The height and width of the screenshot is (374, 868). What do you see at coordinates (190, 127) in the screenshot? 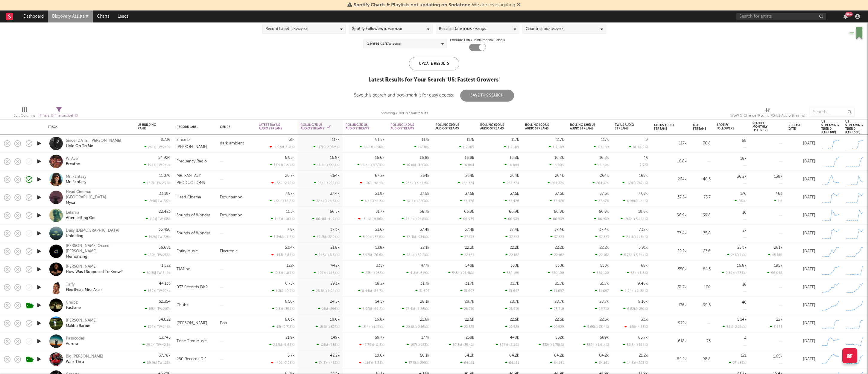
I see `div: Record Label` at bounding box center [190, 127].